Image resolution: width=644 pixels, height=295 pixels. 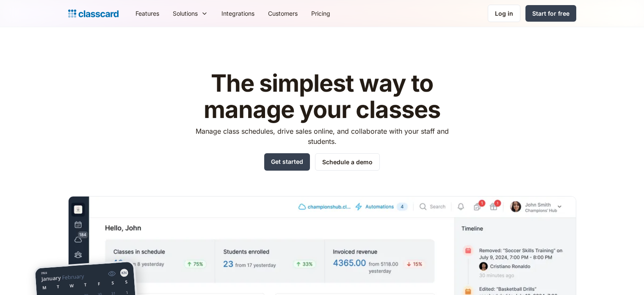 What do you see at coordinates (283, 13) in the screenshot?
I see `a: Customers` at bounding box center [283, 13].